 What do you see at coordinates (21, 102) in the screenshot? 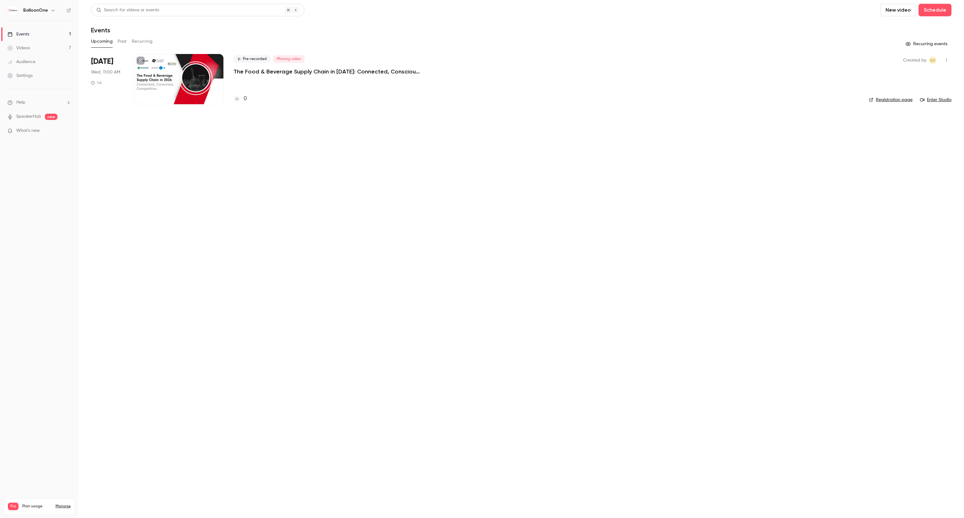
I see `span: Help` at bounding box center [21, 102].